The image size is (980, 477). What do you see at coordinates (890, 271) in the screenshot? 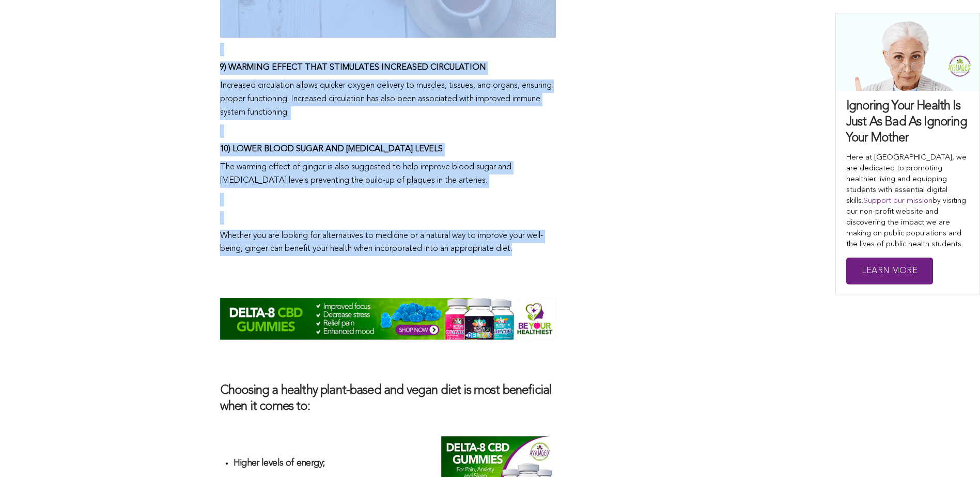
I see `a: Learn More` at bounding box center [890, 271].